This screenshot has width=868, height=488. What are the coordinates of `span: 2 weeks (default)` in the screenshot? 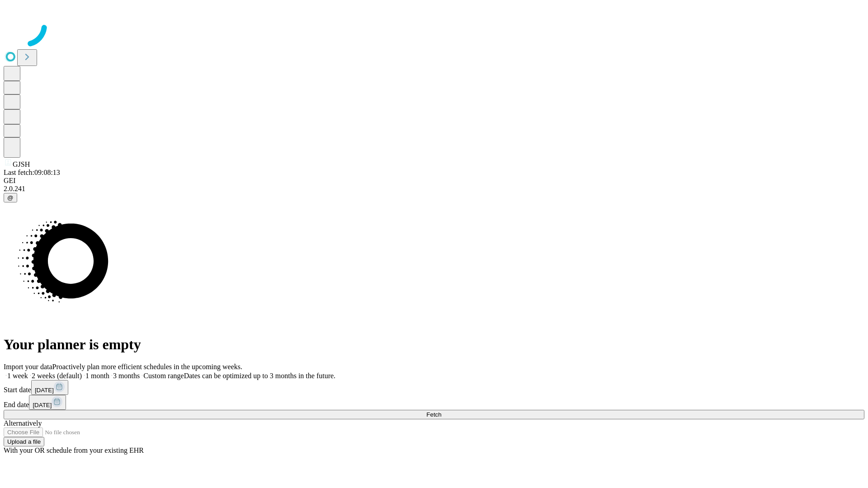 It's located at (57, 376).